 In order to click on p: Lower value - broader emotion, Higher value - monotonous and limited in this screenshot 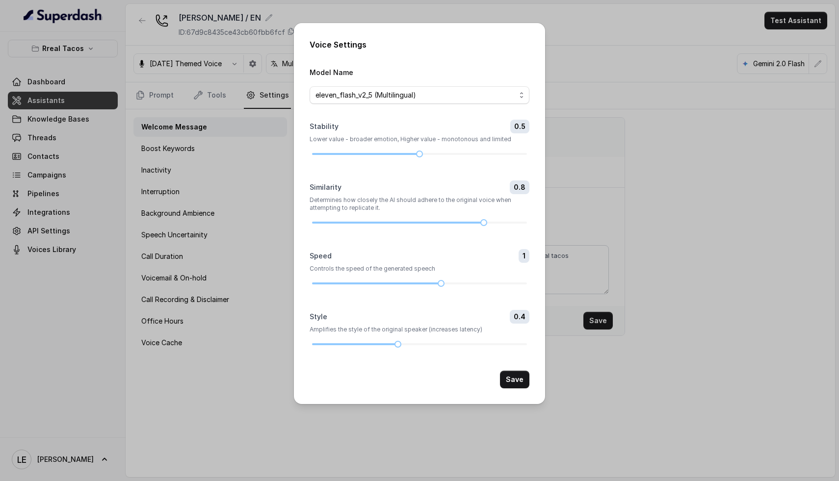, I will do `click(419, 139)`.